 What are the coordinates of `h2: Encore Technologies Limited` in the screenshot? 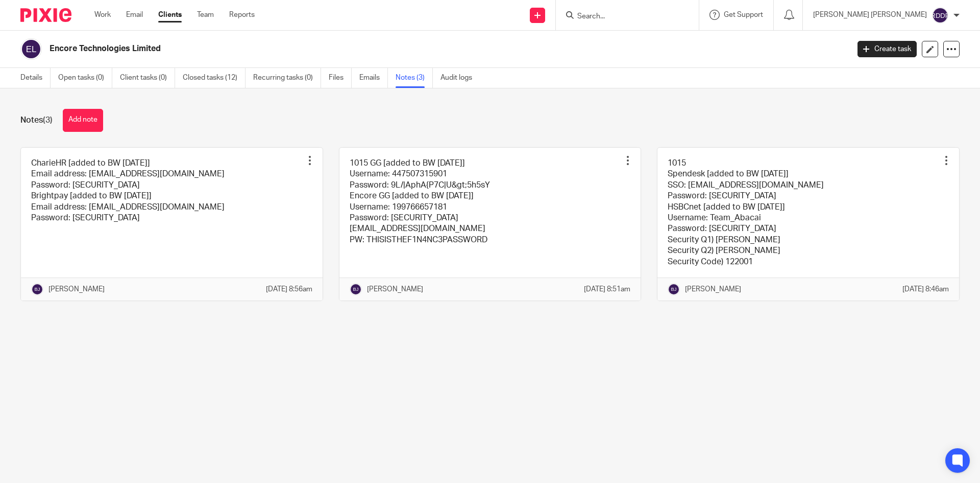 It's located at (366, 48).